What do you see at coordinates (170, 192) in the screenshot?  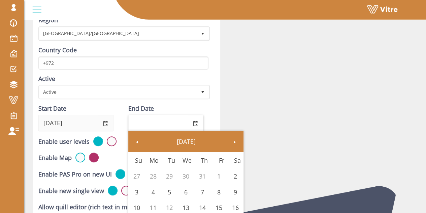 I see `a: 5` at bounding box center [170, 192].